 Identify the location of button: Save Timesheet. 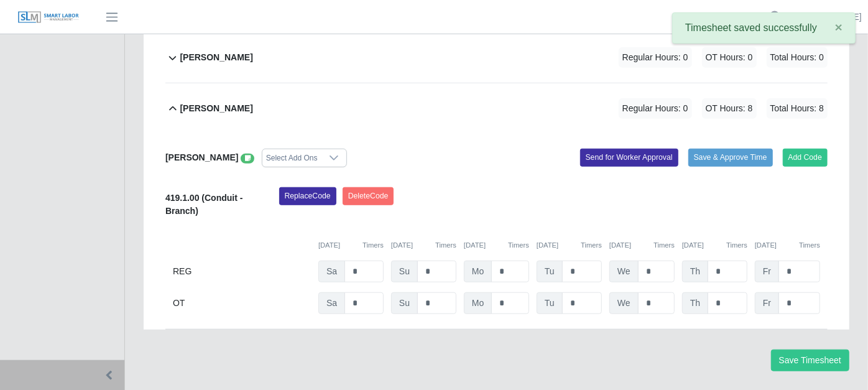
(810, 360).